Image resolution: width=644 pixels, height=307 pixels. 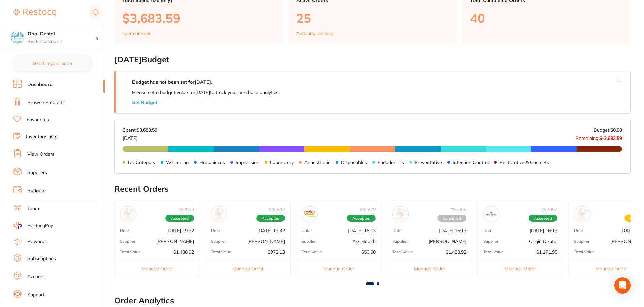 I want to click on a: Team, so click(x=33, y=208).